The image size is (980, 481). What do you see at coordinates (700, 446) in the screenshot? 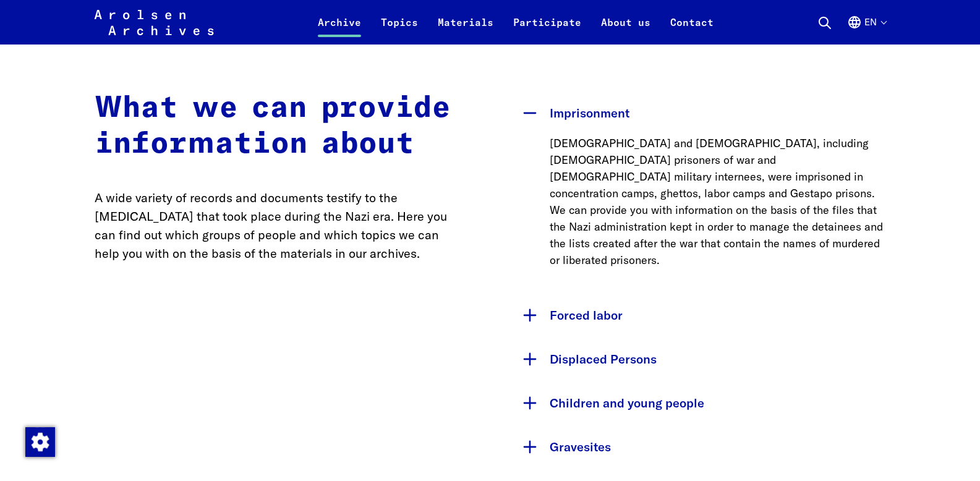
I see `button: Gravesites` at bounding box center [700, 446].